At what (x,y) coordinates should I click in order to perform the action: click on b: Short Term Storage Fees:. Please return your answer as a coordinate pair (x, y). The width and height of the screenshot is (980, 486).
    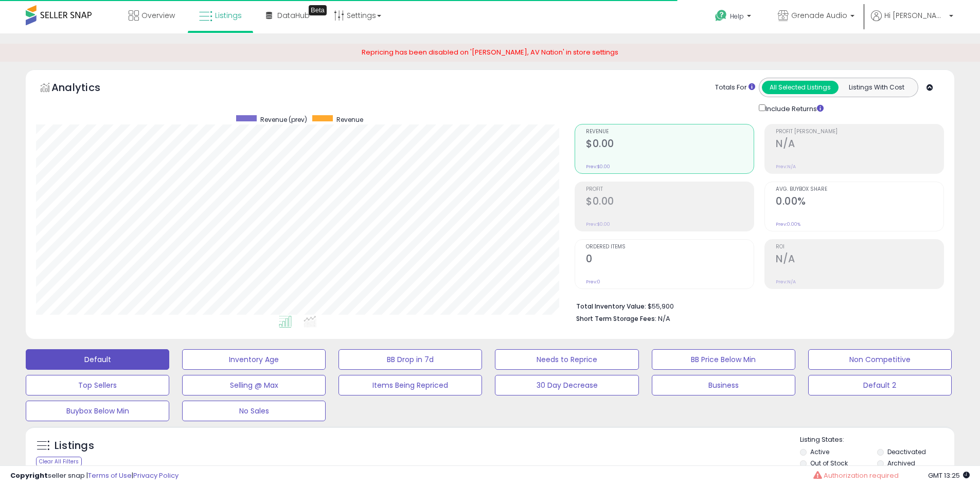
    Looking at the image, I should click on (617, 318).